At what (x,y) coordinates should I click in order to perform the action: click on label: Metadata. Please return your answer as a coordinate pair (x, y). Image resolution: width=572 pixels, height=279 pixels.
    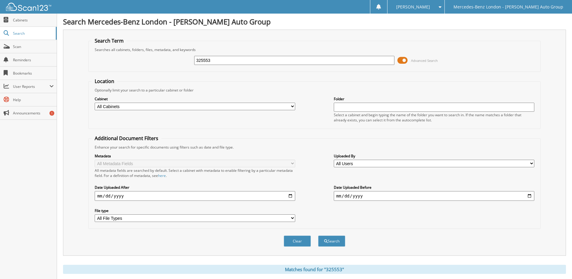
    Looking at the image, I should click on (195, 156).